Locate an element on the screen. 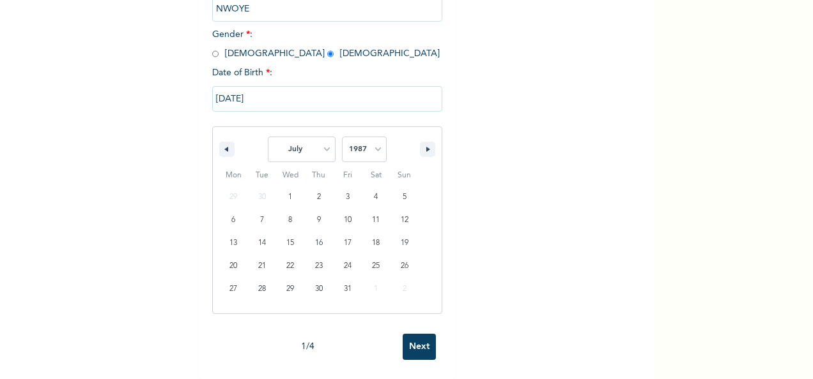 The height and width of the screenshot is (379, 813). span: 21 is located at coordinates (262, 266).